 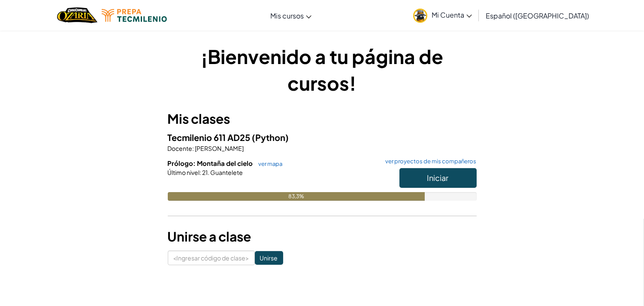 I want to click on img: Logotipo de Tecmilenio, so click(x=135, y=16).